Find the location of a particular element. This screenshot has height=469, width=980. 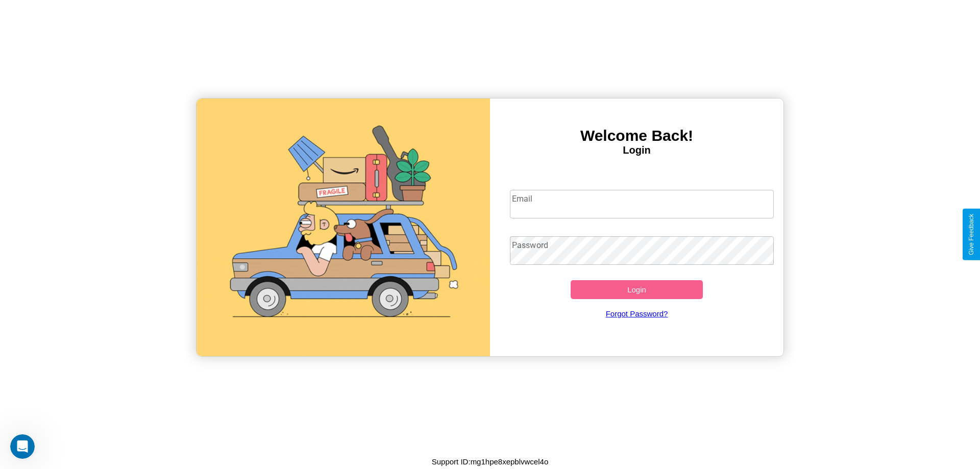

h3: Welcome Back! is located at coordinates (637, 136).